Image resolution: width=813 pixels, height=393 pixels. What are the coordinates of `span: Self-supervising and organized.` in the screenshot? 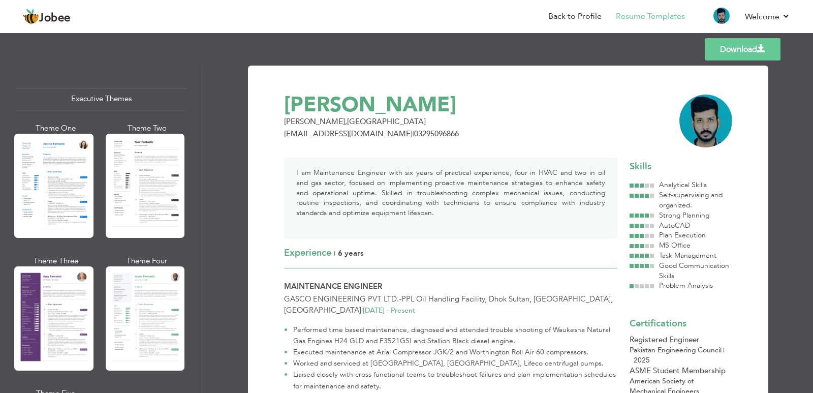 It's located at (691, 200).